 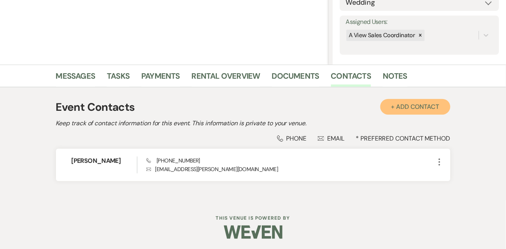 I want to click on a: Contacts, so click(x=351, y=78).